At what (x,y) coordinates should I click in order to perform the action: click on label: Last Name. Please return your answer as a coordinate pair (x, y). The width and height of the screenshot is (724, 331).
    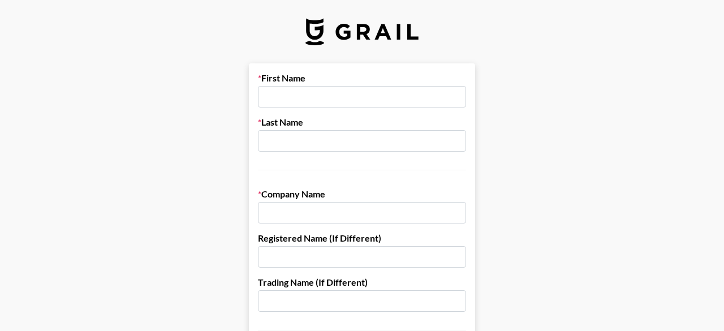
    Looking at the image, I should click on (362, 122).